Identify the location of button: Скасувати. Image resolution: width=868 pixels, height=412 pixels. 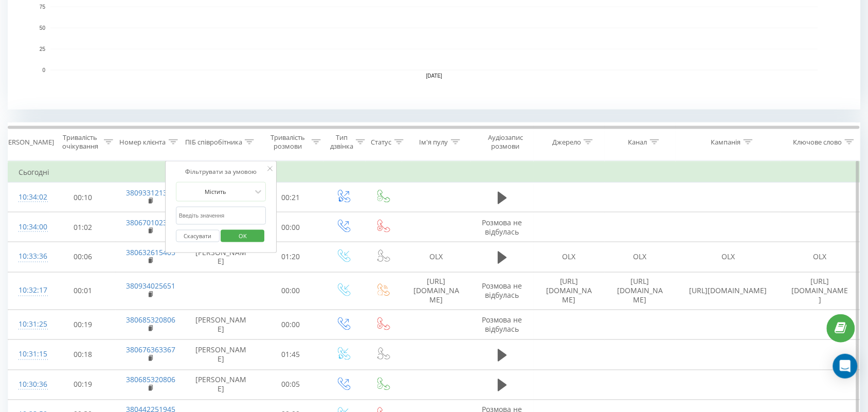
(197, 236).